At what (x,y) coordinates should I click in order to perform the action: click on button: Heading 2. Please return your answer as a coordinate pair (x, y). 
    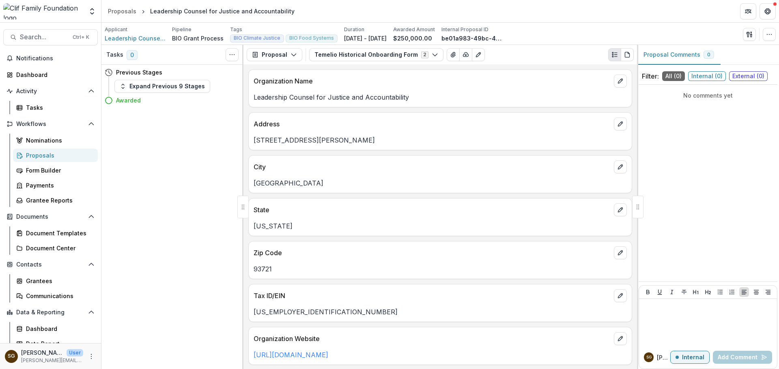
    Looking at the image, I should click on (708, 292).